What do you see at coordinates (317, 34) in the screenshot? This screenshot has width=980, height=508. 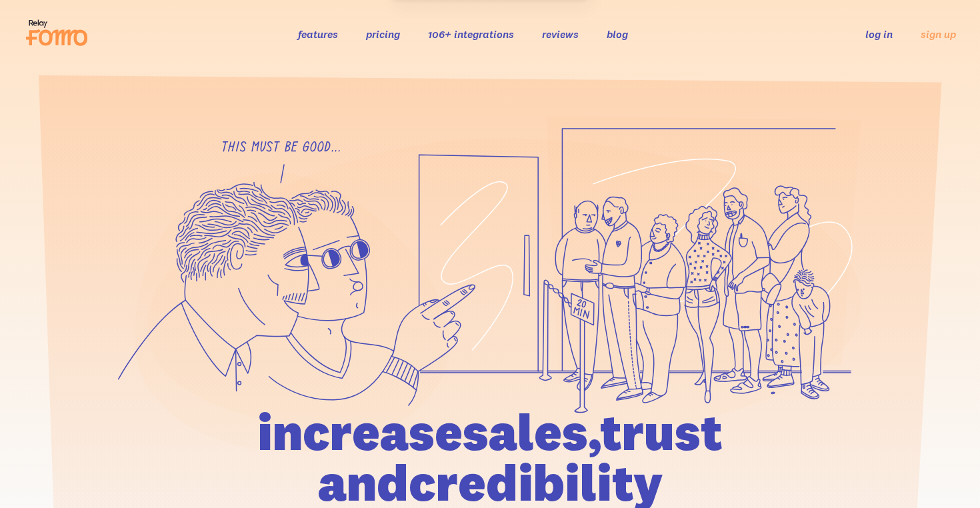 I see `a: features` at bounding box center [317, 34].